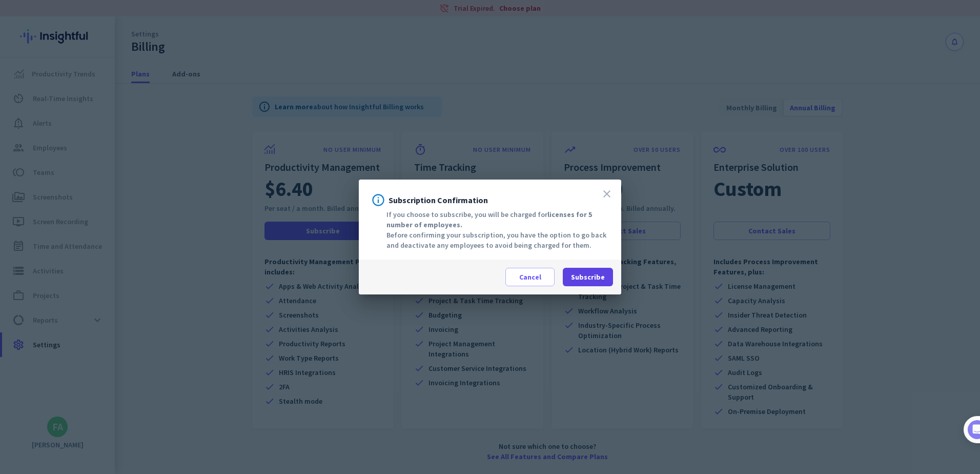 This screenshot has width=980, height=474. Describe the element at coordinates (588, 277) in the screenshot. I see `span: Subscribe` at that location.